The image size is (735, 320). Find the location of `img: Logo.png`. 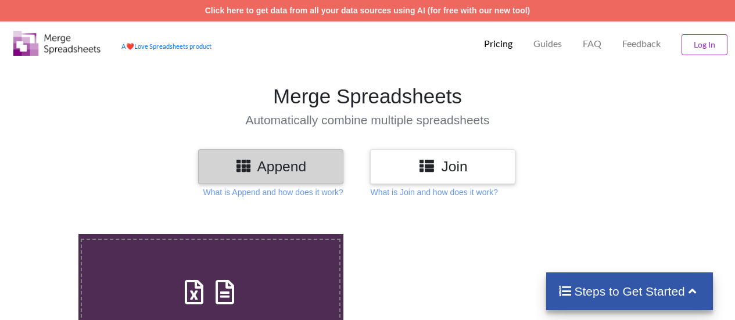

img: Logo.png is located at coordinates (57, 43).